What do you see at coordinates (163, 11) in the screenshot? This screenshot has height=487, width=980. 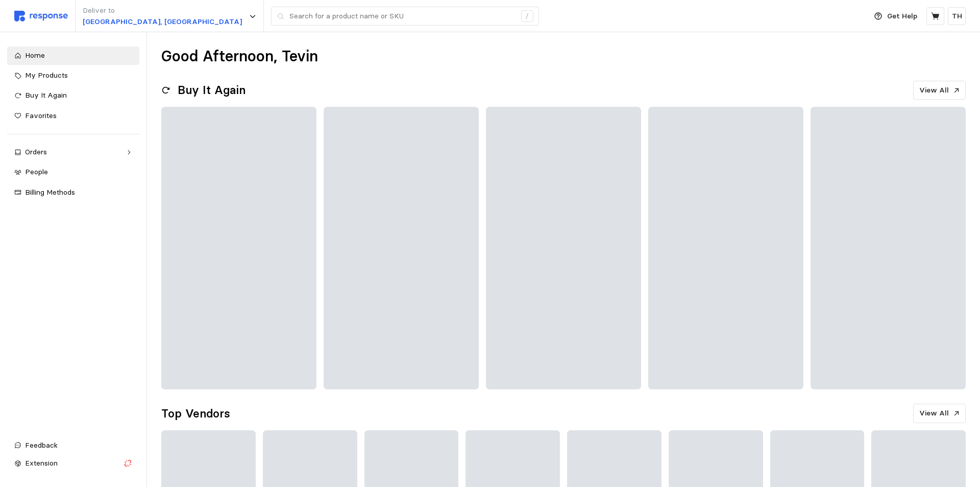 I see `p: Deliver to` at bounding box center [163, 11].